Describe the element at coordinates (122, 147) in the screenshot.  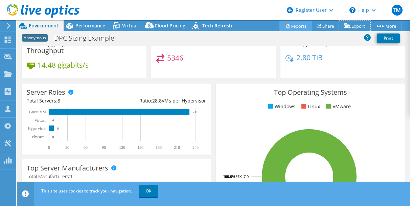
I see `text: 120` at that location.